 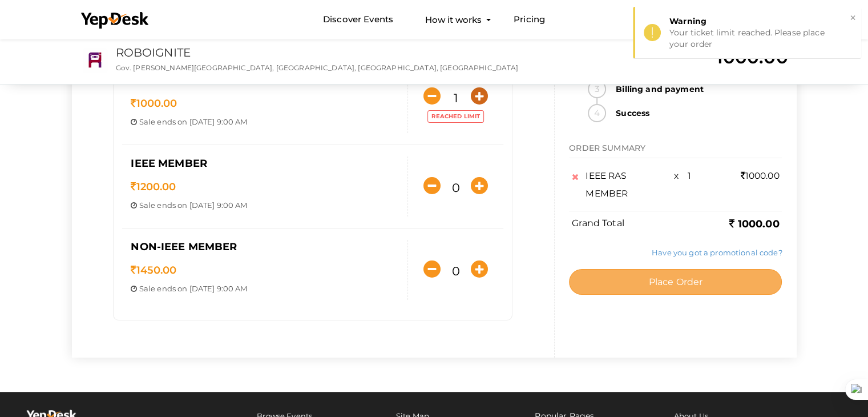 I want to click on span: ORDER SUMMARY, so click(x=607, y=148).